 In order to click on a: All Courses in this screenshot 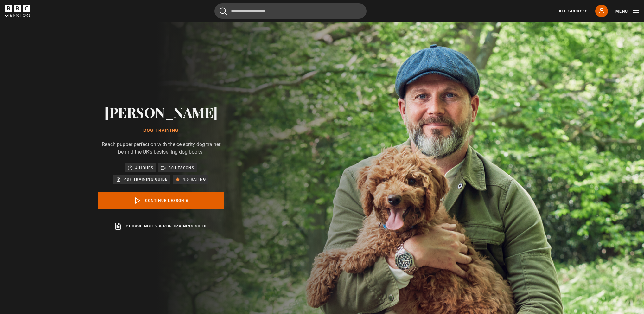, I will do `click(573, 11)`.